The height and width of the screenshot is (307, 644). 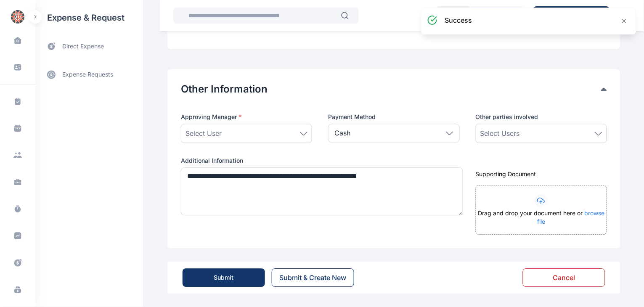 I want to click on h3: success, so click(x=459, y=20).